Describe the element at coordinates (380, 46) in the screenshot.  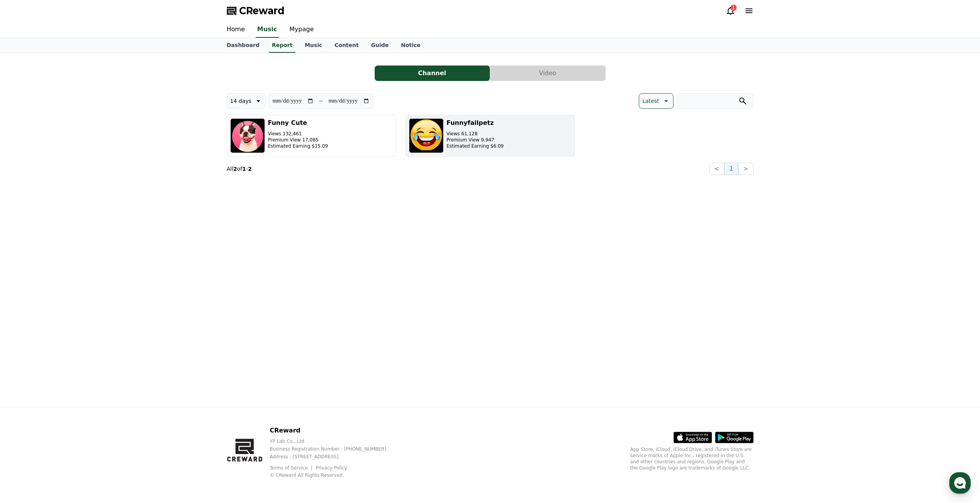
I see `a: Guide` at that location.